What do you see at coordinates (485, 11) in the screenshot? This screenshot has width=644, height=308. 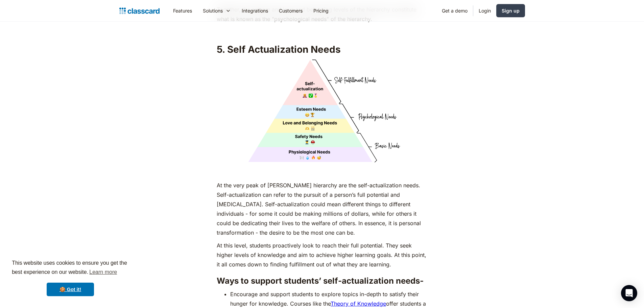 I see `a: Login` at bounding box center [485, 11].